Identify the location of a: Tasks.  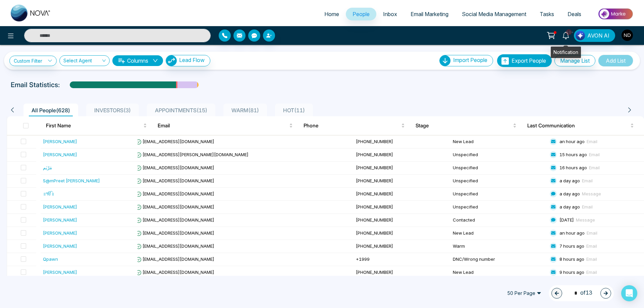
(547, 14).